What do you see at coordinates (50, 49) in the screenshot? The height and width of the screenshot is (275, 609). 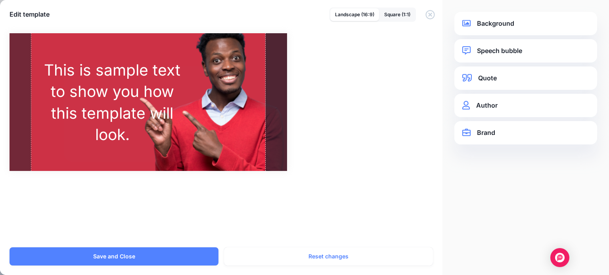 I see `div: Domain Overview` at bounding box center [50, 49].